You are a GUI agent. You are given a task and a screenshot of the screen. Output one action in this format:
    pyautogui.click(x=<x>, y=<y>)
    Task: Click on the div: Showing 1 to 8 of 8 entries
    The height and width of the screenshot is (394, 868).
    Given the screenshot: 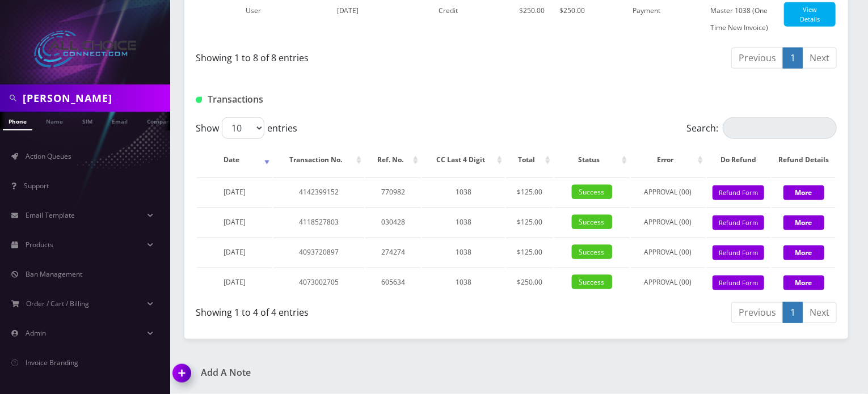 What is the action you would take?
    pyautogui.click(x=352, y=56)
    